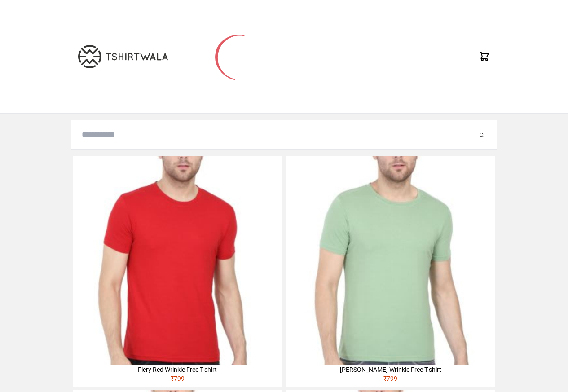 This screenshot has height=392, width=568. Describe the element at coordinates (177, 260) in the screenshot. I see `img: 4M6A2225-320x320.jpg` at that location.